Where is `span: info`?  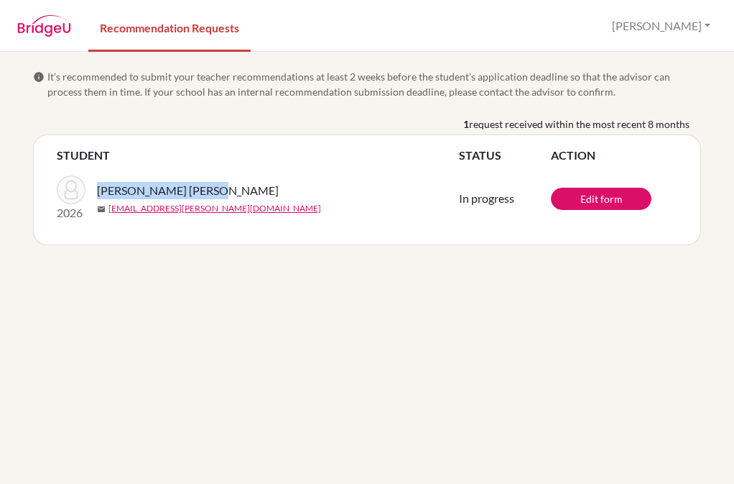
span: info is located at coordinates (39, 77).